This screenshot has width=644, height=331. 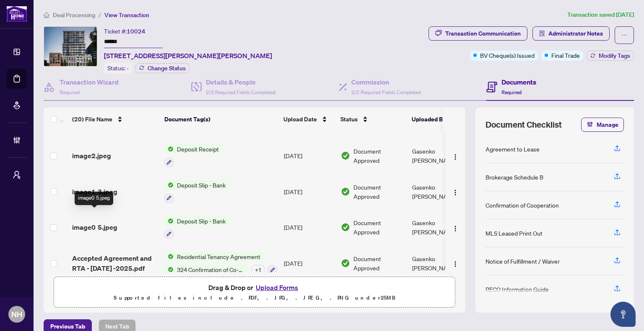 I want to click on th: Status, so click(x=373, y=119).